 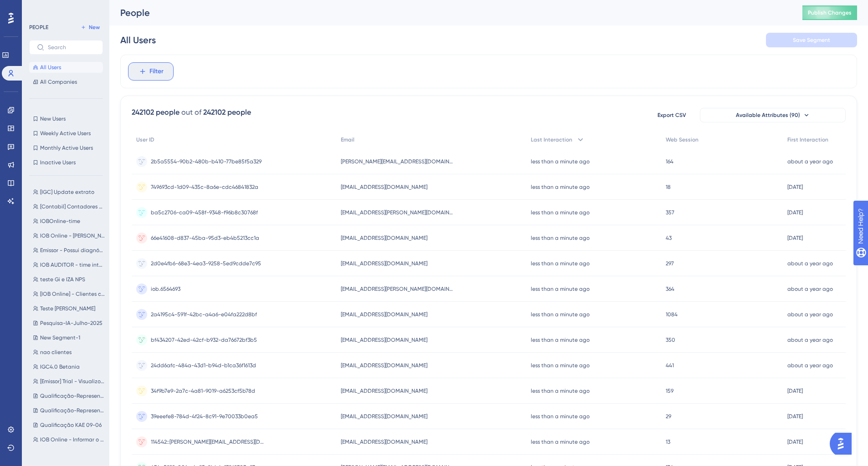 I want to click on span: Pesquisa-IA-Julho-2025, so click(x=71, y=323).